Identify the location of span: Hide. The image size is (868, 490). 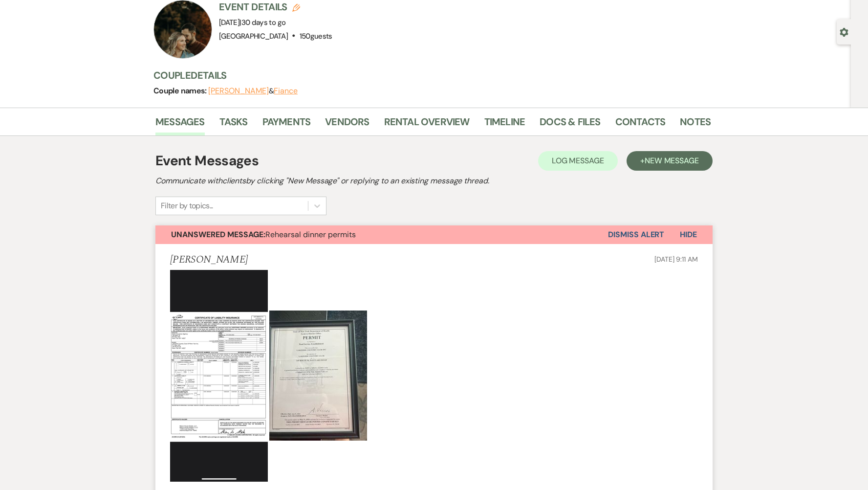
(688, 234).